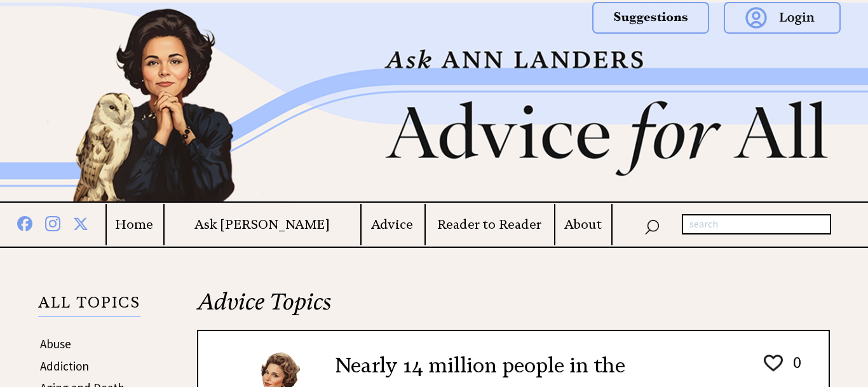 The width and height of the screenshot is (868, 387). I want to click on a: Addiction, so click(64, 366).